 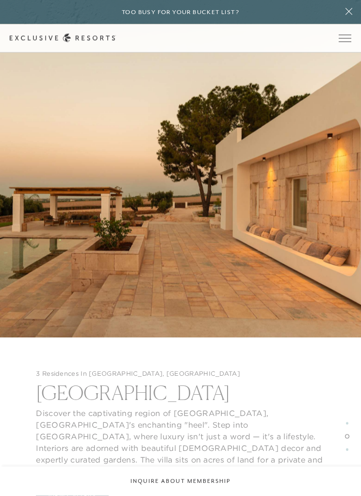 What do you see at coordinates (180, 12) in the screenshot?
I see `h6: Too busy for your bucket list?` at bounding box center [180, 12].